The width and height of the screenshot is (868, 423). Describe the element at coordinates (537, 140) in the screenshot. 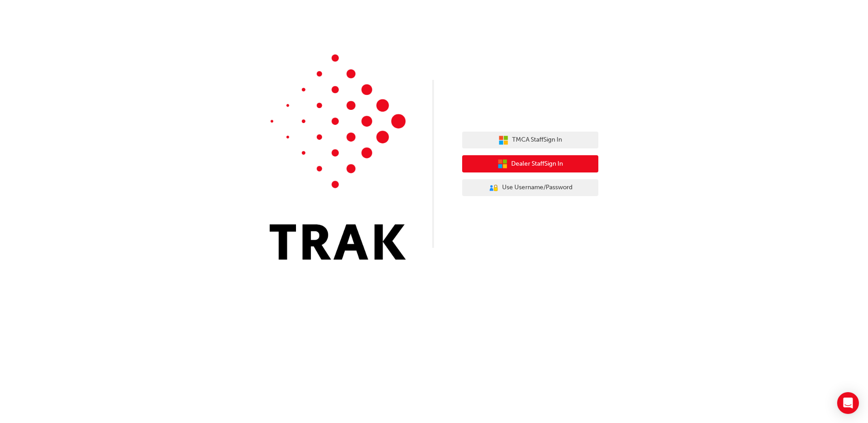

I see `span: TMCA Staff Sign In` at that location.